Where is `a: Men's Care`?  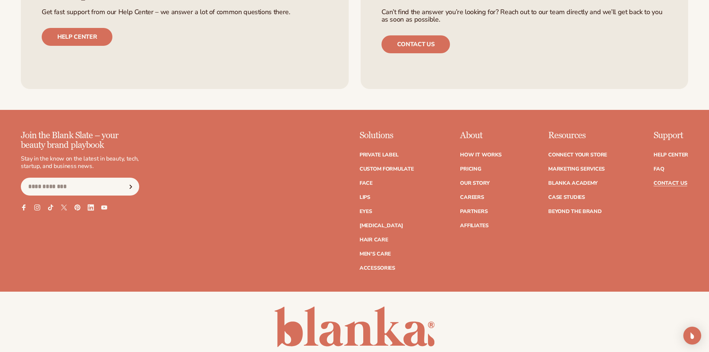 a: Men's Care is located at coordinates (375, 254).